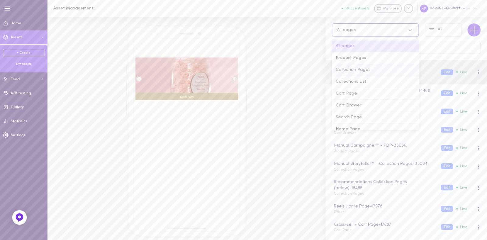 This screenshot has width=487, height=240. What do you see at coordinates (376, 118) in the screenshot?
I see `div: Search Page` at bounding box center [376, 118].